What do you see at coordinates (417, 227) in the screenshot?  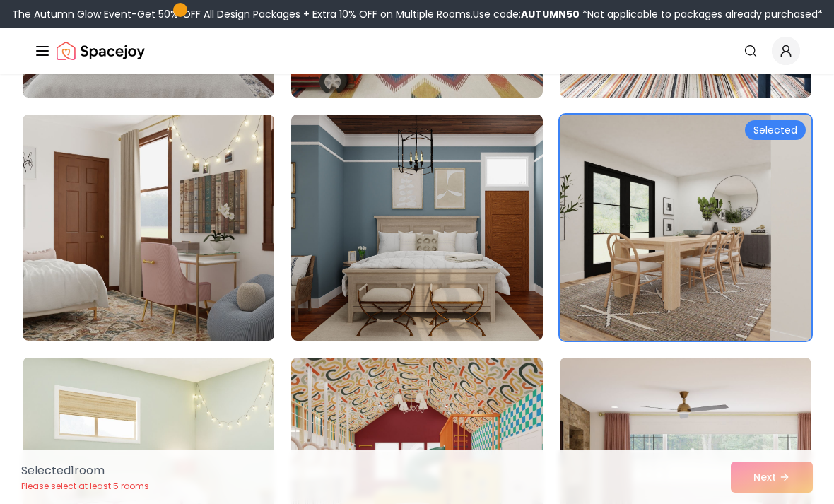 I see `img: Room room-5` at bounding box center [417, 227].